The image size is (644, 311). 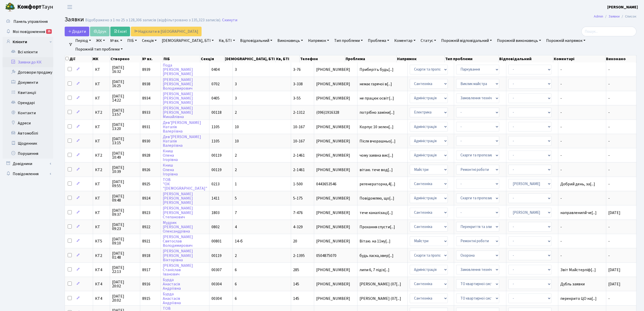 I want to click on span: перекрито ЦО на[...], so click(x=578, y=298).